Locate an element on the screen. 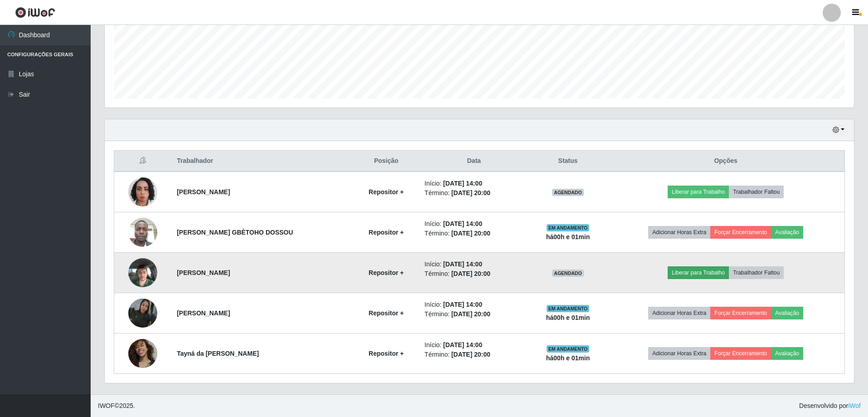 The width and height of the screenshot is (868, 417). img: 1754526685237.jpeg is located at coordinates (143, 353).